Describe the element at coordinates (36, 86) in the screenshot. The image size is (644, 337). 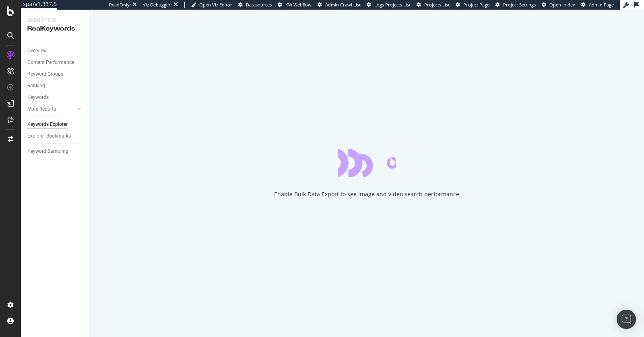
I see `div: Ranking` at that location.